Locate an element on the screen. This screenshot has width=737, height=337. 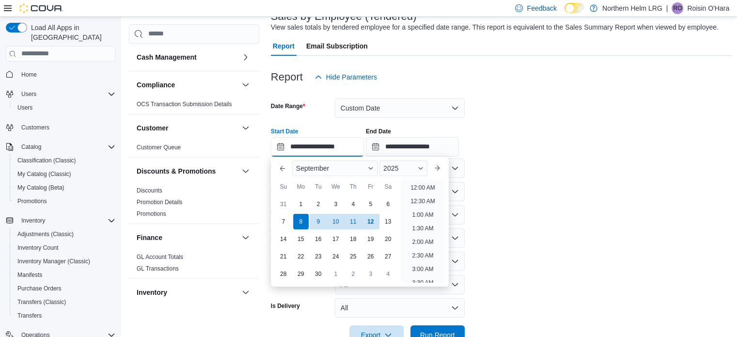
a: Promotion Details is located at coordinates (159, 202).